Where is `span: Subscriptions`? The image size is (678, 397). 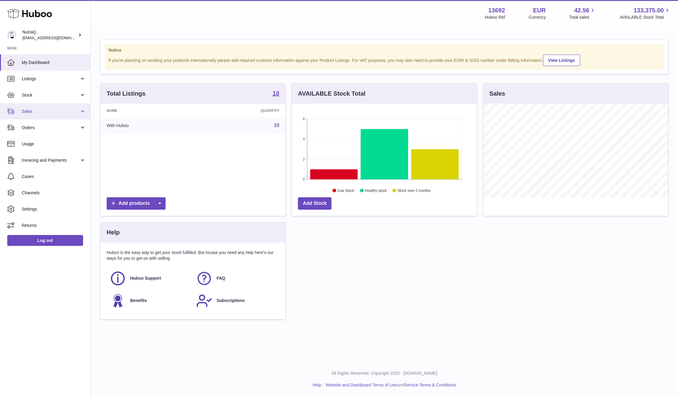 span: Subscriptions is located at coordinates (230, 301).